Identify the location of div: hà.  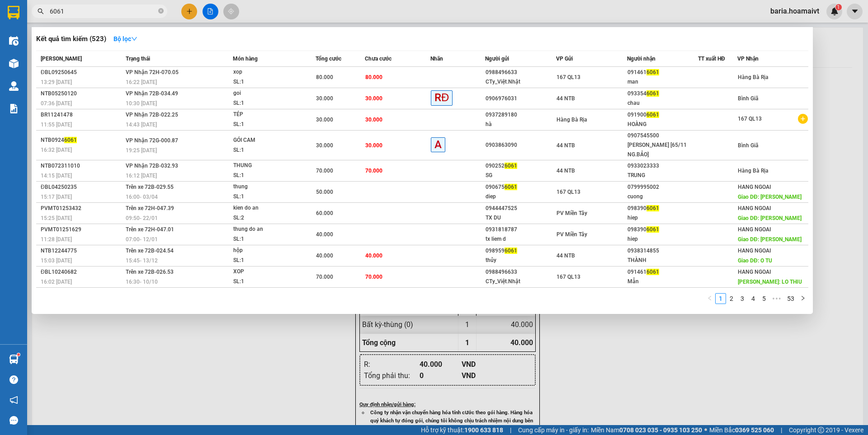
(520, 124).